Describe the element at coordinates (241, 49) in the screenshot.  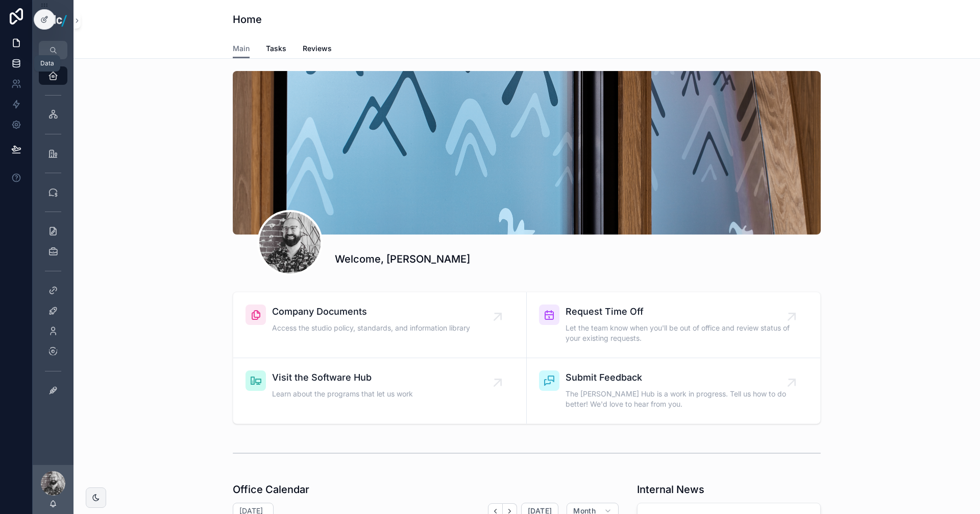
I see `a: Main` at that location.